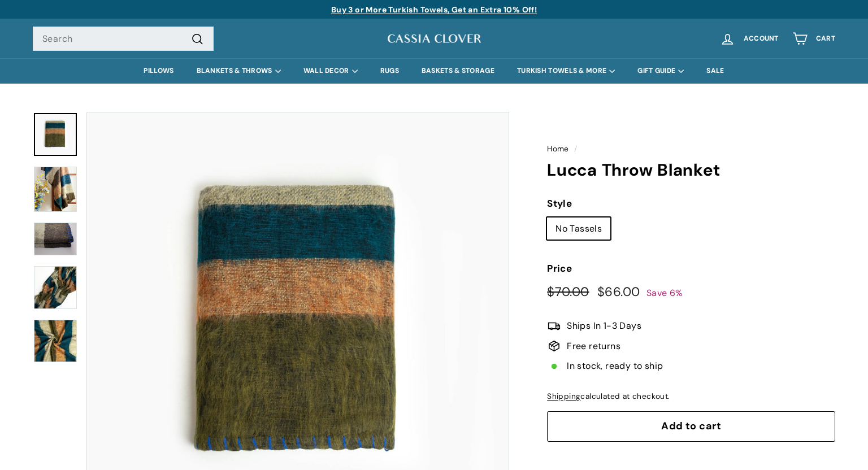 Image resolution: width=868 pixels, height=470 pixels. What do you see at coordinates (618, 292) in the screenshot?
I see `span: $66.00` at bounding box center [618, 292].